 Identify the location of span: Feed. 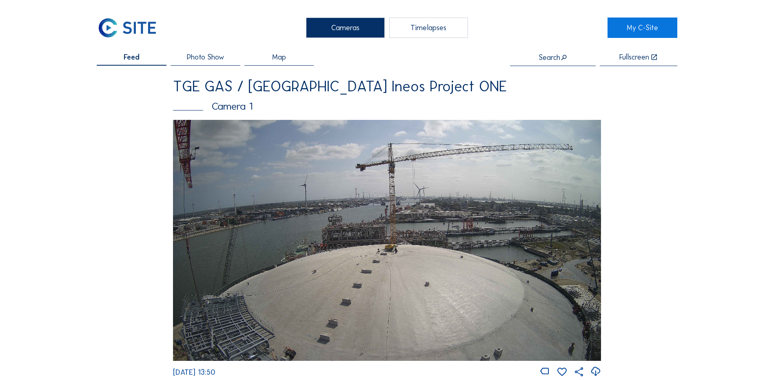
(131, 57).